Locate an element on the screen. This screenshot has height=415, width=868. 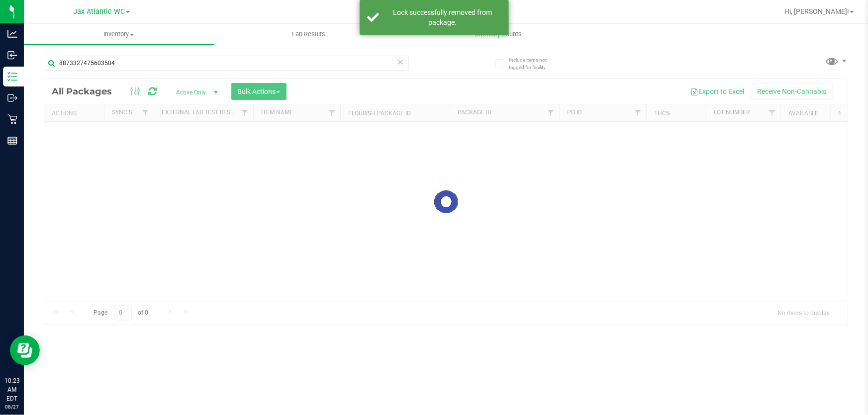
p: 08/27 is located at coordinates (12, 407).